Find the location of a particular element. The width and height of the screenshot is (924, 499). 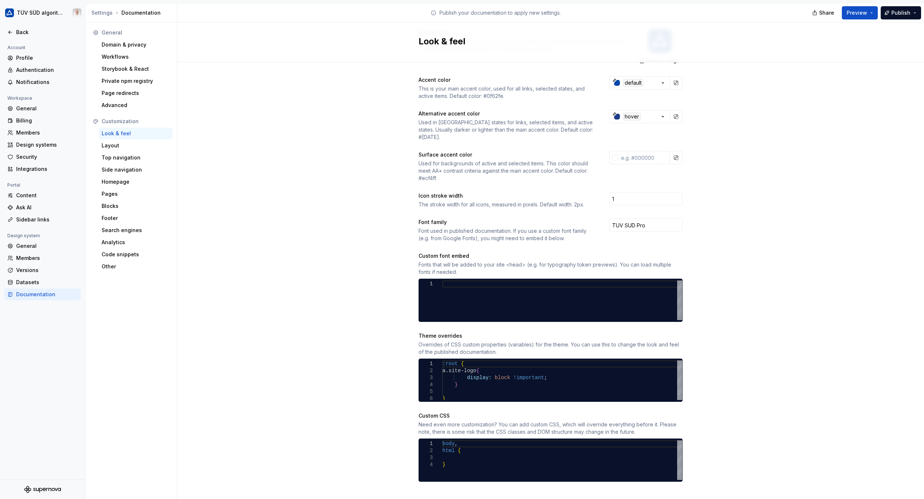

span: Preview is located at coordinates (857, 13).